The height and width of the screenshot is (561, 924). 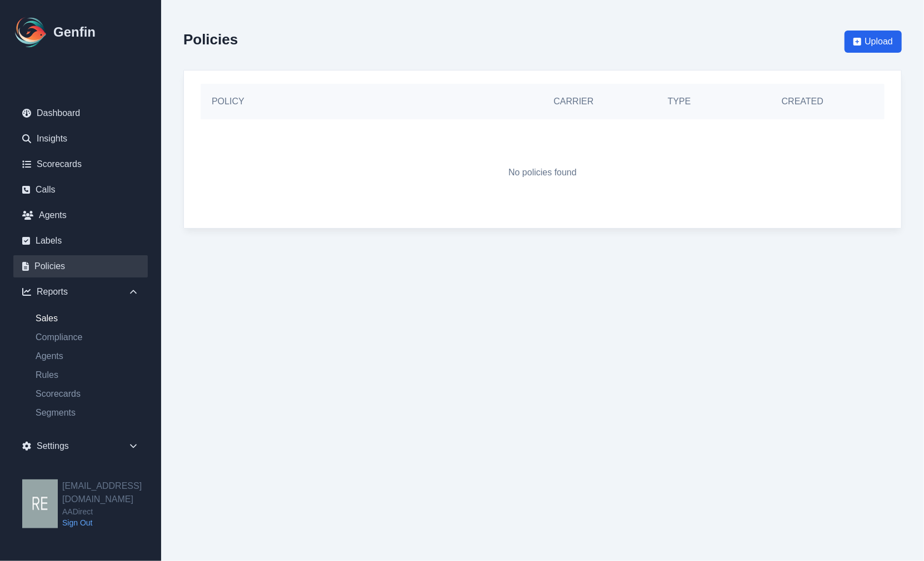 I want to click on h5: Policy, so click(x=371, y=102).